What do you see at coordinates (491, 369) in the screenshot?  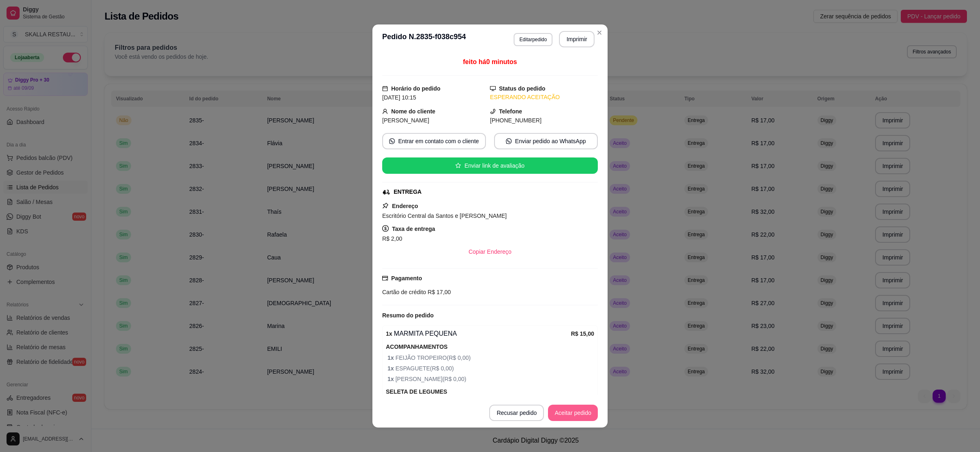 I see `span: ESPAGUETE ( R$ 0,00 )` at bounding box center [491, 369].